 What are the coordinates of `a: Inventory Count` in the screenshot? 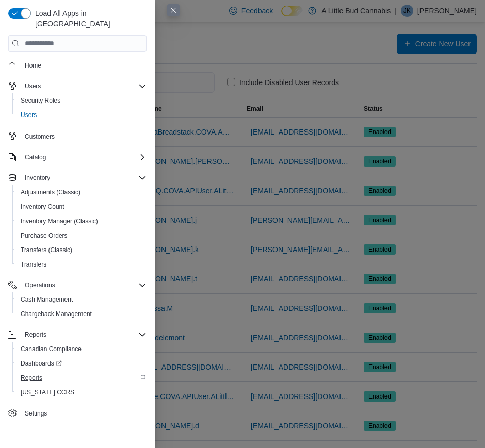 It's located at (42, 207).